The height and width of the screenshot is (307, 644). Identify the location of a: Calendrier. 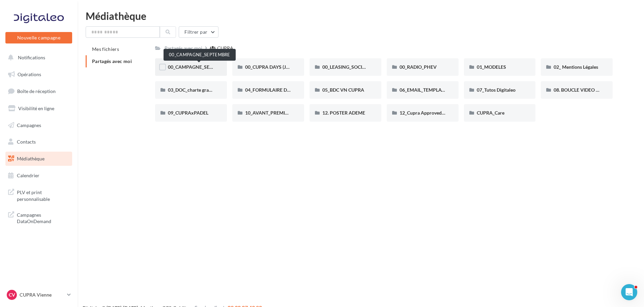
(39, 176).